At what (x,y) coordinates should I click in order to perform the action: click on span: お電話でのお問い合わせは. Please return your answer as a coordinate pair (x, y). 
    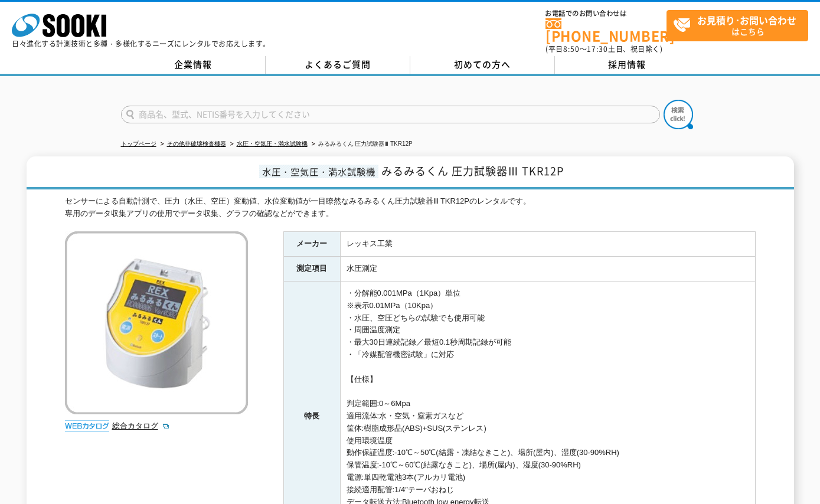
    Looking at the image, I should click on (606, 13).